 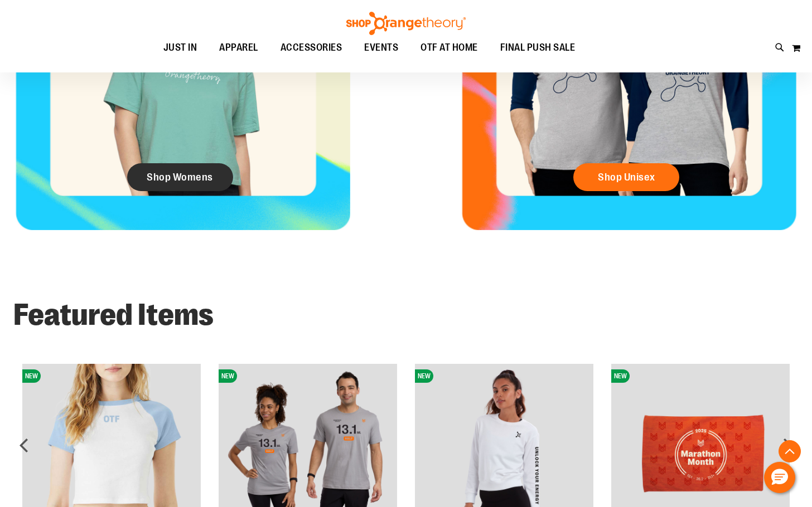 I want to click on span: OTF AT HOME, so click(x=449, y=47).